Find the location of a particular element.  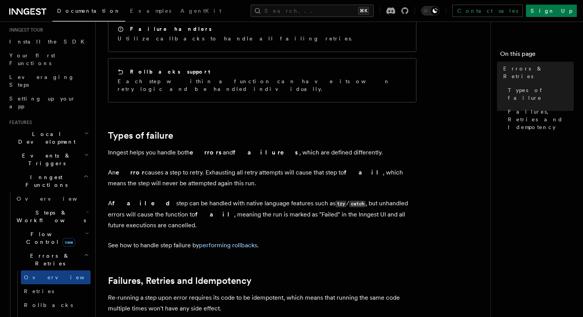

code: try is located at coordinates (341, 204).